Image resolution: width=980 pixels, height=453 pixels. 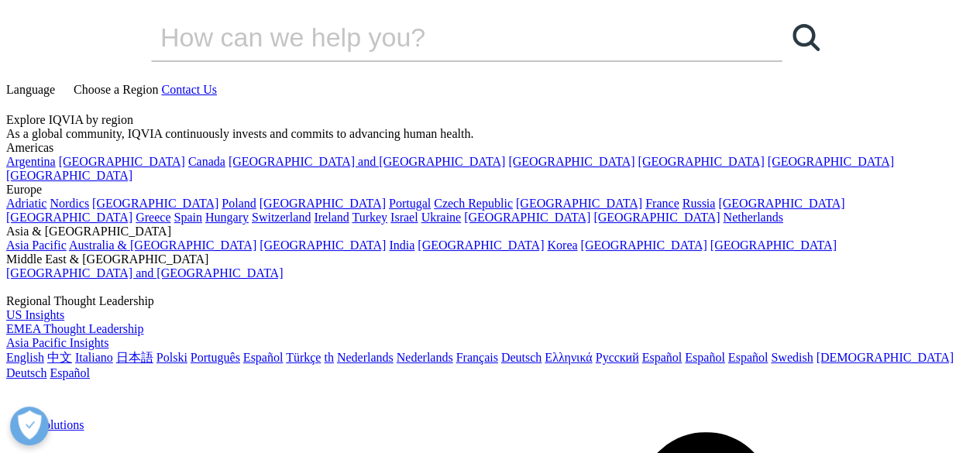 What do you see at coordinates (329, 357) in the screenshot?
I see `a: th` at bounding box center [329, 357].